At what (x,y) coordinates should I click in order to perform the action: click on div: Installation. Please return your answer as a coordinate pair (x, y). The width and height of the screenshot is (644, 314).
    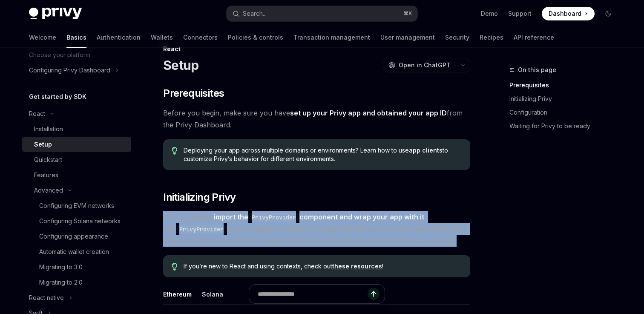
    Looking at the image, I should click on (48, 129).